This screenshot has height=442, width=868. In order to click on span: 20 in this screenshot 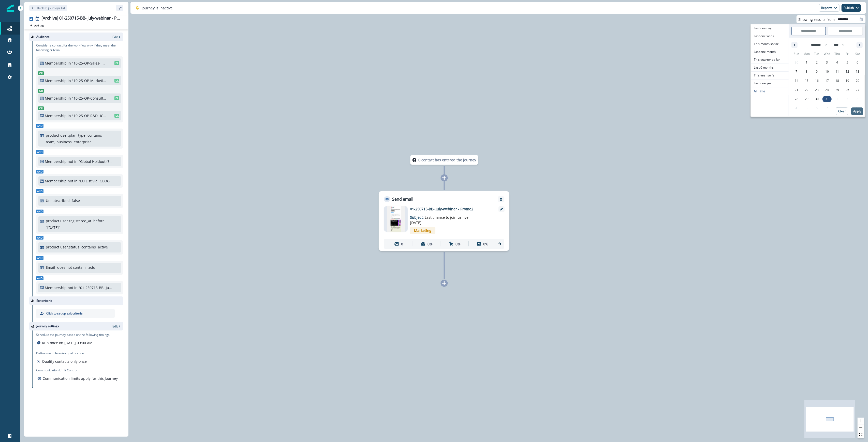, I will do `click(858, 81)`.